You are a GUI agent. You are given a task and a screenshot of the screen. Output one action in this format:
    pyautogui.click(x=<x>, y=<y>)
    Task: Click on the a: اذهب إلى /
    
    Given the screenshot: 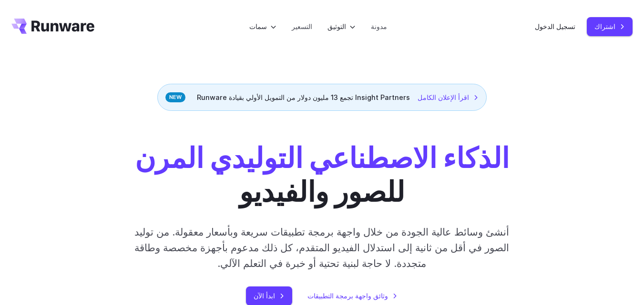 What is the action you would take?
    pyautogui.click(x=53, y=26)
    